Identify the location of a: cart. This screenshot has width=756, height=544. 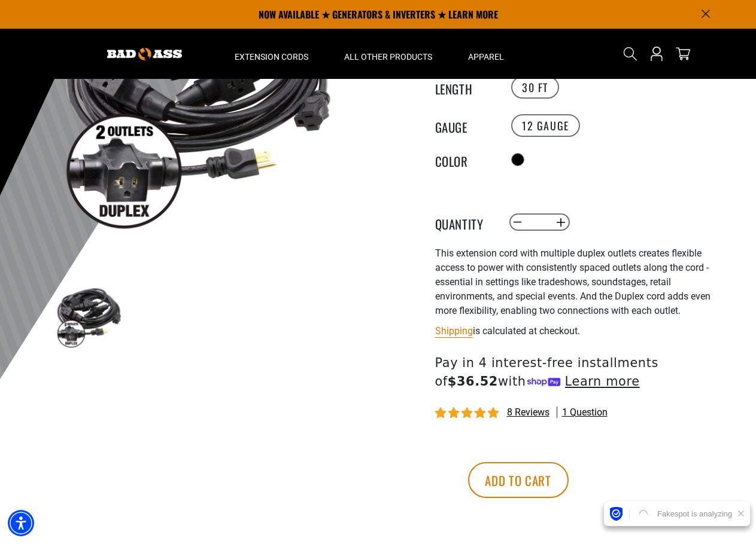
(682, 54).